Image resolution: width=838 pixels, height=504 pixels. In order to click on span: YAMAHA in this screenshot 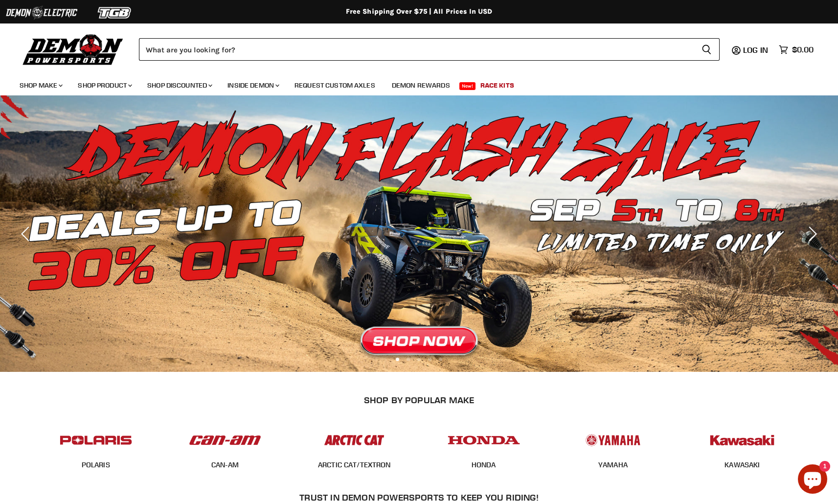, I will do `click(614, 465)`.